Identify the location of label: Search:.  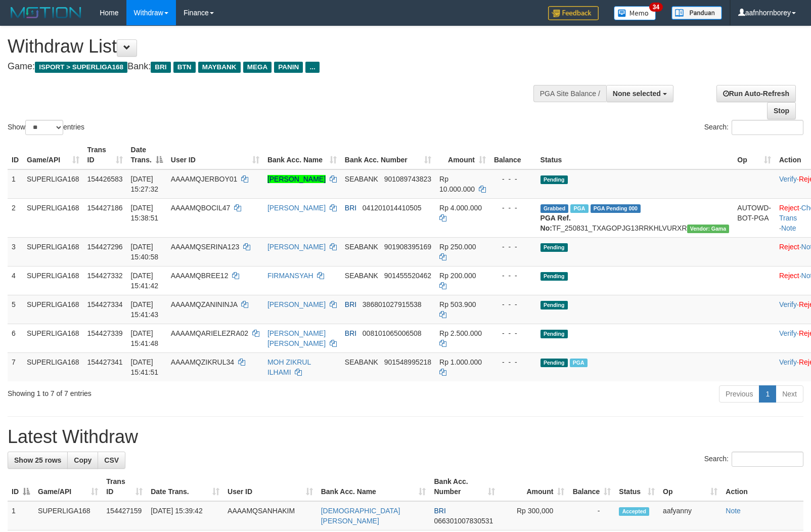
(754, 128).